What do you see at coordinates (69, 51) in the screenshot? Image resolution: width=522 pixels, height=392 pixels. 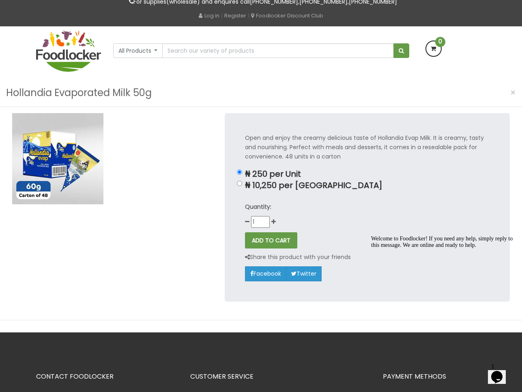 I see `img: FoodLocker` at bounding box center [69, 51].